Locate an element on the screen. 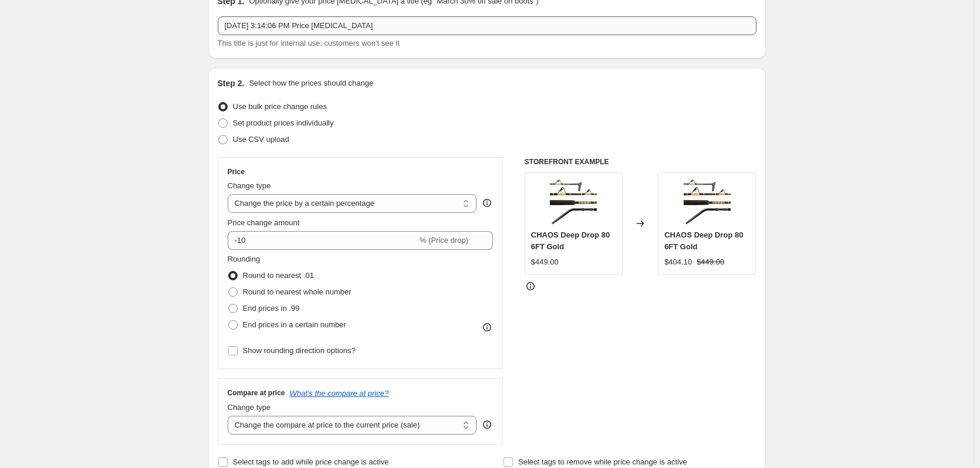  button: What's the compare at price? is located at coordinates (339, 393).